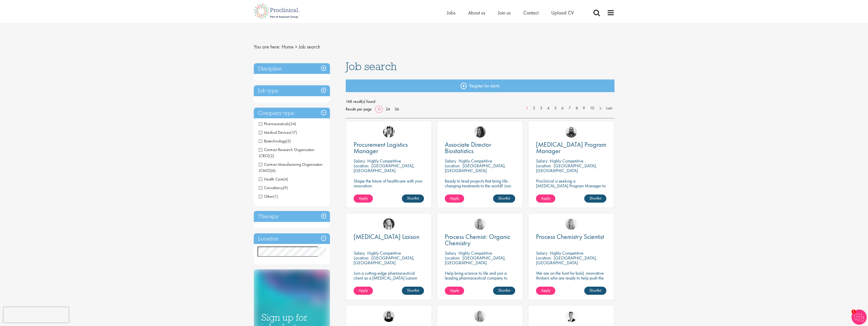  What do you see at coordinates (480, 283) in the screenshot?
I see `p: Help bring science to life and join a leading pharmaceutical company to play a key role in delive...` at bounding box center [480, 283].